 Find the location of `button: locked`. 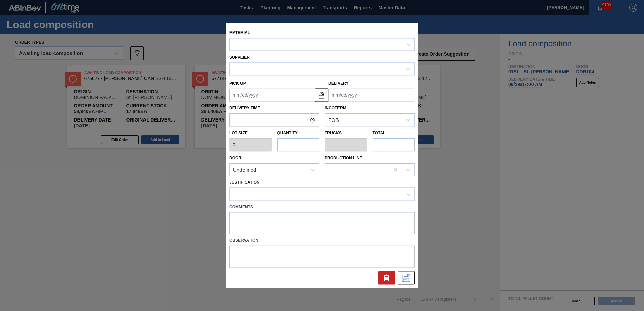

button: locked is located at coordinates (322, 95).